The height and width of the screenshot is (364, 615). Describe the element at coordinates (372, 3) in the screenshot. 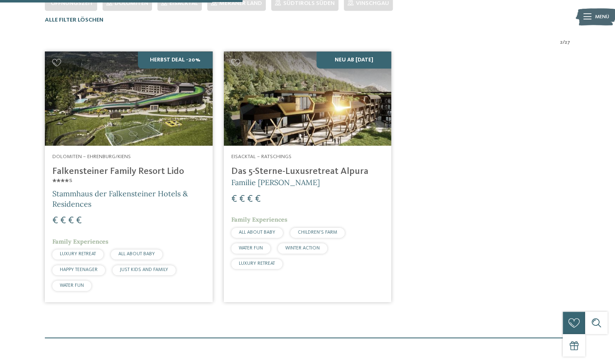

I see `span: Vinschgau` at that location.